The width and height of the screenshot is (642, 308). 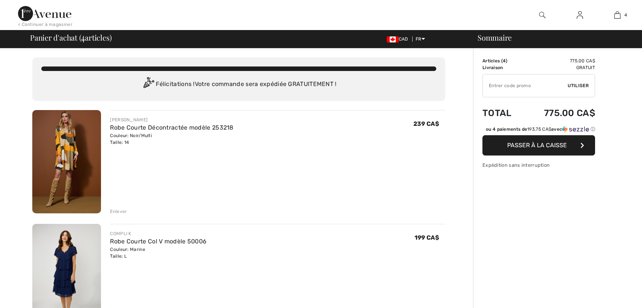 I want to click on img: Mes infos, so click(x=580, y=15).